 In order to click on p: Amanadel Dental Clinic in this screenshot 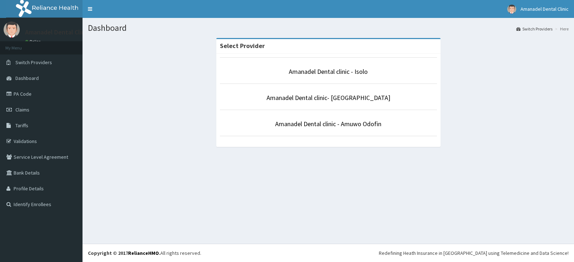, I will do `click(57, 32)`.